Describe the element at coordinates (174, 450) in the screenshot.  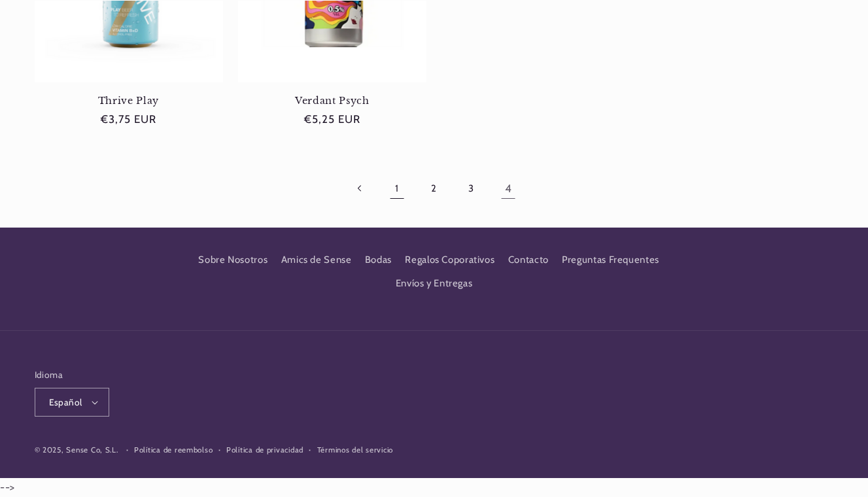
I see `a: Política de reembolso` at that location.